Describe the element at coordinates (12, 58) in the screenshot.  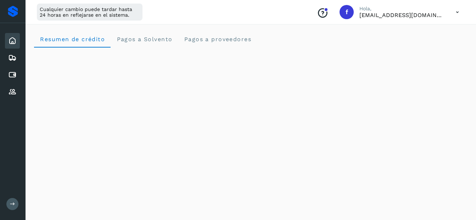
I see `div: Embarques` at that location.